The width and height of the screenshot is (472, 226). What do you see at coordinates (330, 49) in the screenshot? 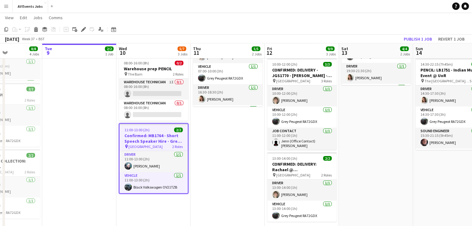
I see `span: 9/9` at bounding box center [330, 49].